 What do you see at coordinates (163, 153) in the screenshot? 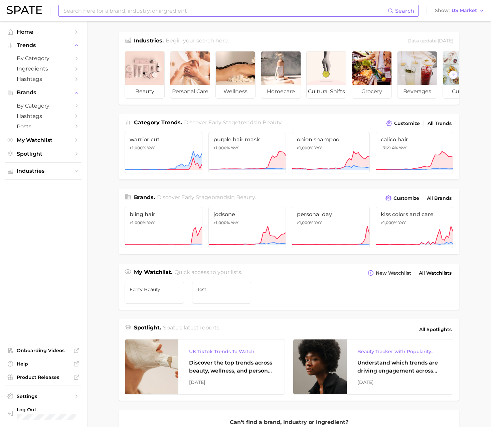
I see `a: warrior cut>1,000% YoY` at bounding box center [163, 153].